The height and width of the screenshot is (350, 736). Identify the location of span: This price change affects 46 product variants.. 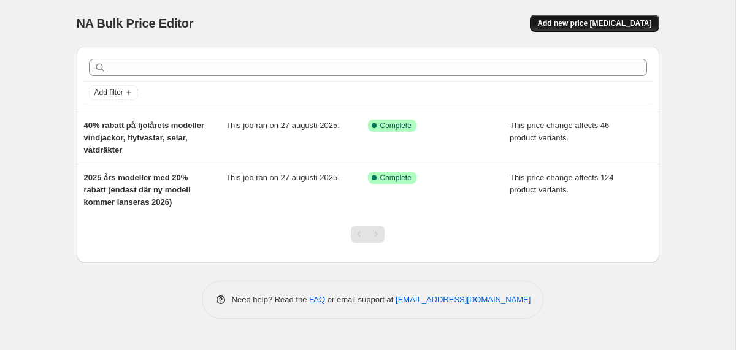
(560, 131).